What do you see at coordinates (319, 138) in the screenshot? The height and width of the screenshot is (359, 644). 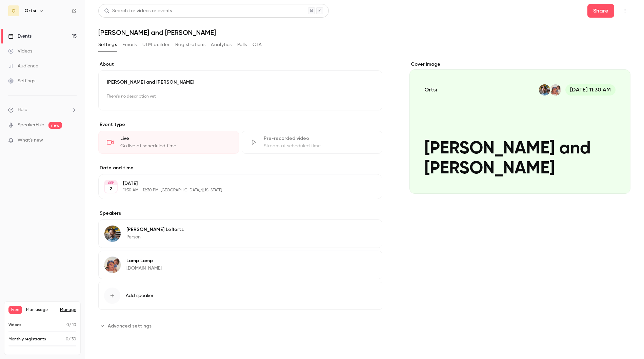 I see `div: Pre-recorded video` at bounding box center [319, 138].